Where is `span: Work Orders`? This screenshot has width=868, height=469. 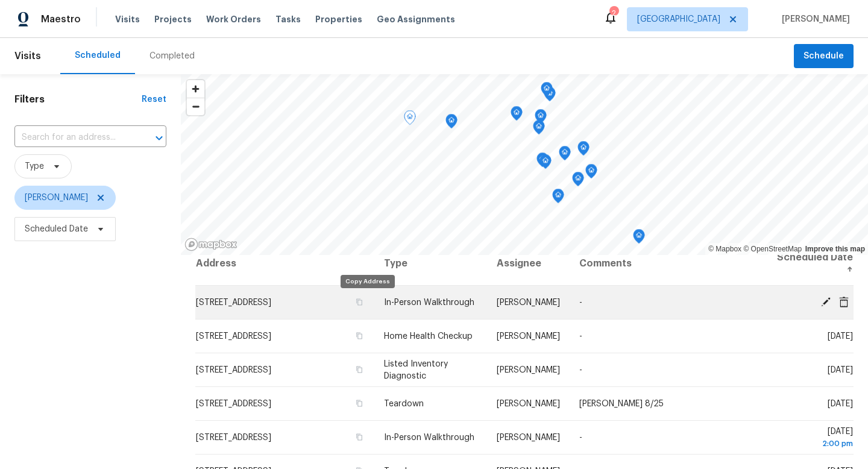
span: Work Orders is located at coordinates (233, 19).